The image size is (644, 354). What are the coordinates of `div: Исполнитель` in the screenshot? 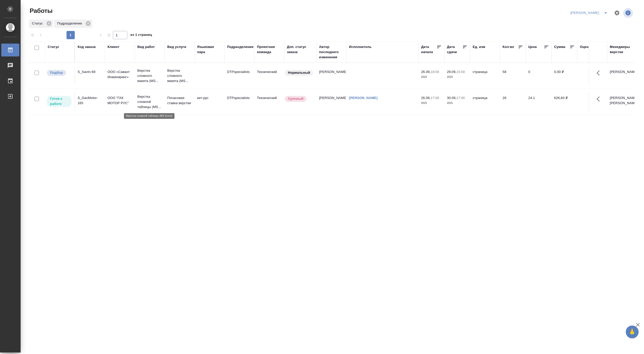 It's located at (361, 47).